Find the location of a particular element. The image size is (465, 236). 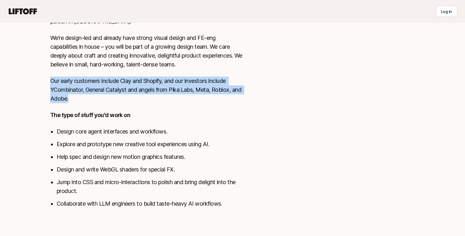

button: Log in is located at coordinates (446, 11).